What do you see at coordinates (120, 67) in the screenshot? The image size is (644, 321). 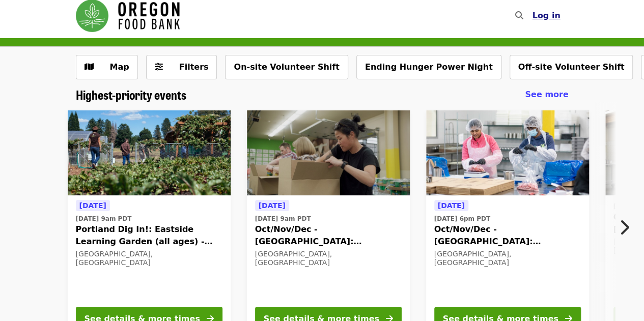 I see `span: Map` at bounding box center [120, 67].